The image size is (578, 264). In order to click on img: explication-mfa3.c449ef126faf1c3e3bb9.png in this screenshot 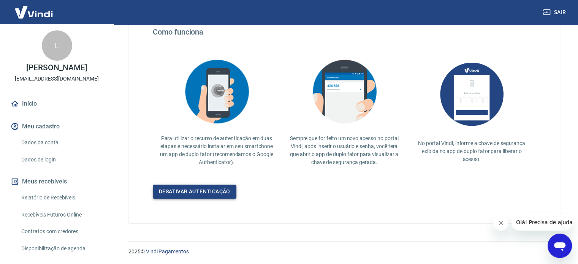, I will do `click(344, 92)`.